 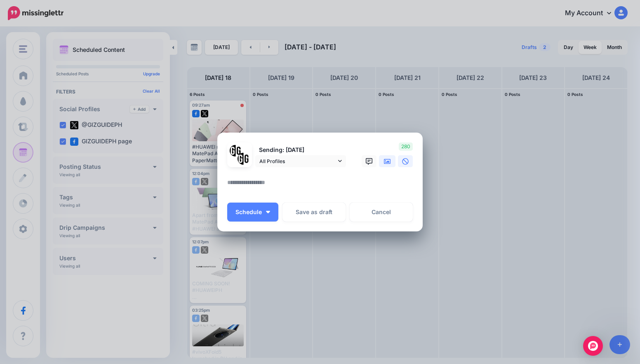 What do you see at coordinates (268, 212) in the screenshot?
I see `img: arrow-down-white.png` at bounding box center [268, 212].